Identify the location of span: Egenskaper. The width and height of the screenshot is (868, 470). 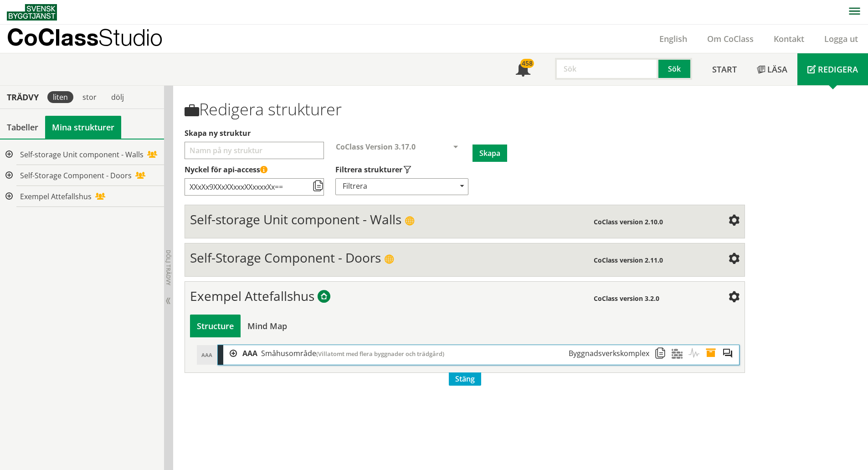
(714, 353).